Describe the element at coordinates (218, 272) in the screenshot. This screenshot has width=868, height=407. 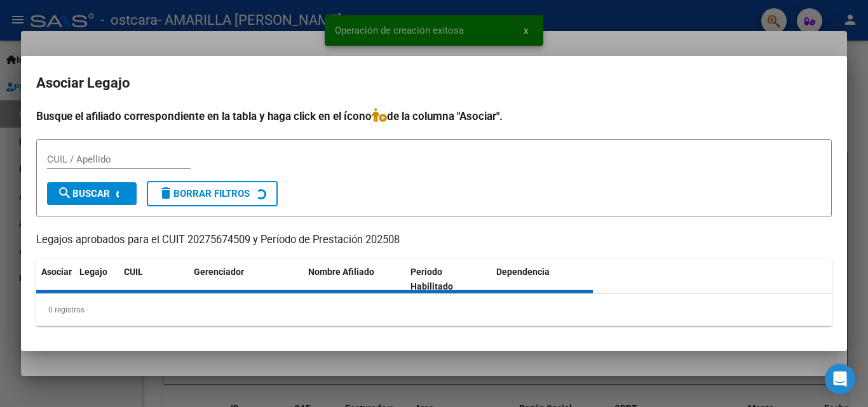
I see `span: Gerenciador` at that location.